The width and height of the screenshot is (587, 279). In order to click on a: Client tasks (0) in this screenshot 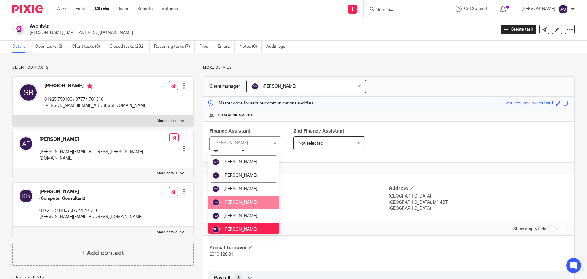, I will do `click(88, 46)`.